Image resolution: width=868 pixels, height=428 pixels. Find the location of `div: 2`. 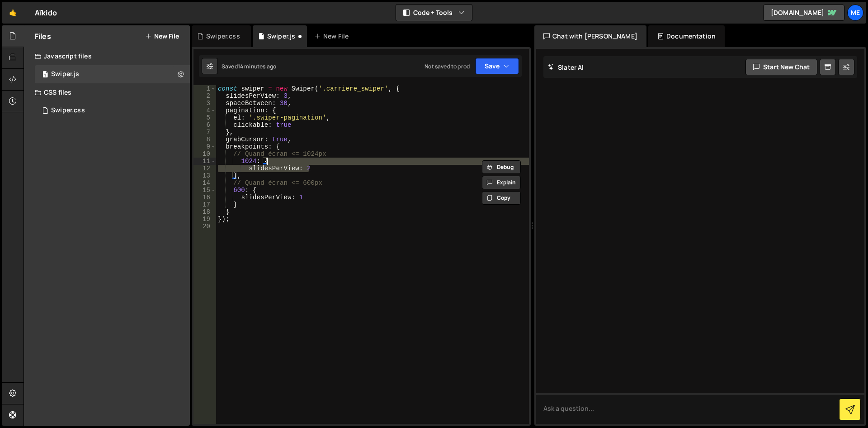

div: 2 is located at coordinates (205, 96).